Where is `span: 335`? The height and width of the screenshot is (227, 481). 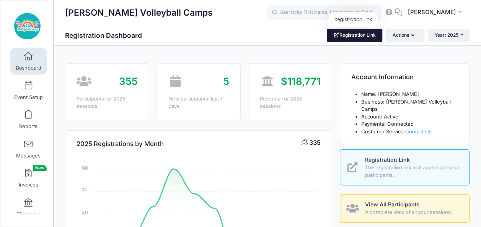
span: 335 is located at coordinates (315, 143).